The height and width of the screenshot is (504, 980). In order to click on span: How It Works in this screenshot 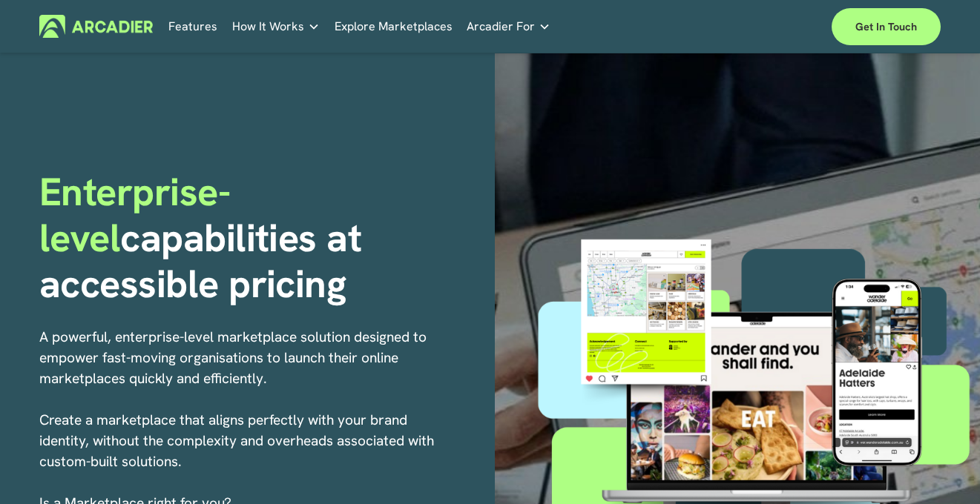, I will do `click(268, 26)`.